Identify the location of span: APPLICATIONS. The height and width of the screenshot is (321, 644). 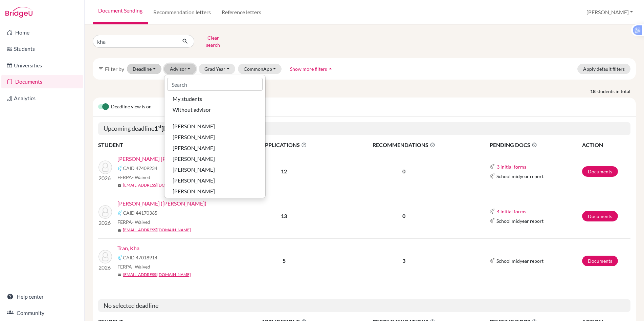
(284, 145).